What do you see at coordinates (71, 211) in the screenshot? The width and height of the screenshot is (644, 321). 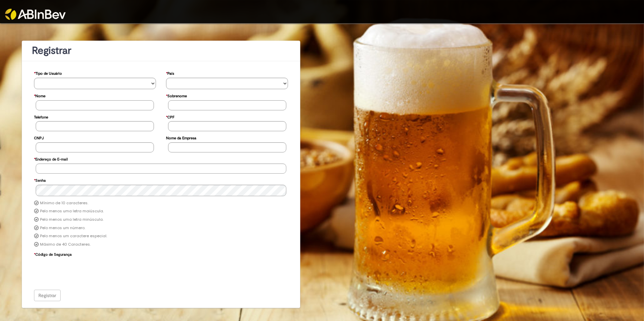 I see `label: Pelo menos uma letra maiúscula.` at bounding box center [71, 211].